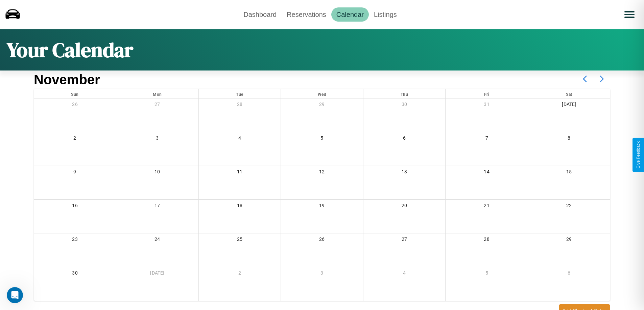 The height and width of the screenshot is (310, 644). What do you see at coordinates (569, 139) in the screenshot?
I see `div: 8` at bounding box center [569, 139].